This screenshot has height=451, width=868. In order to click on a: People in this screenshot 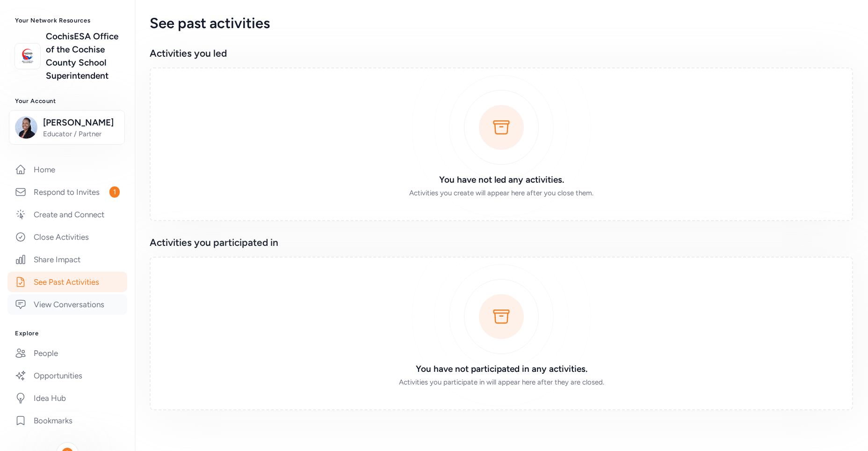, I will do `click(68, 353)`.